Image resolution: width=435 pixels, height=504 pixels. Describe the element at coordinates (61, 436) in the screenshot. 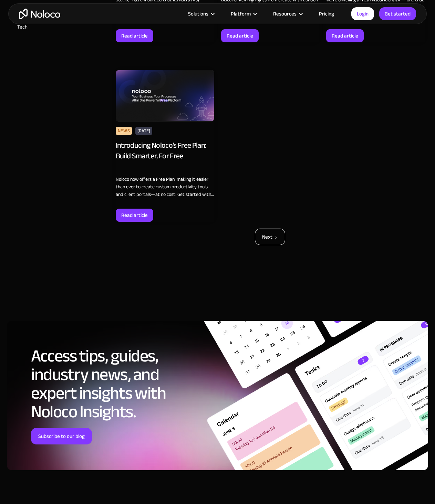

I see `a: Subscribe to our blog` at that location.